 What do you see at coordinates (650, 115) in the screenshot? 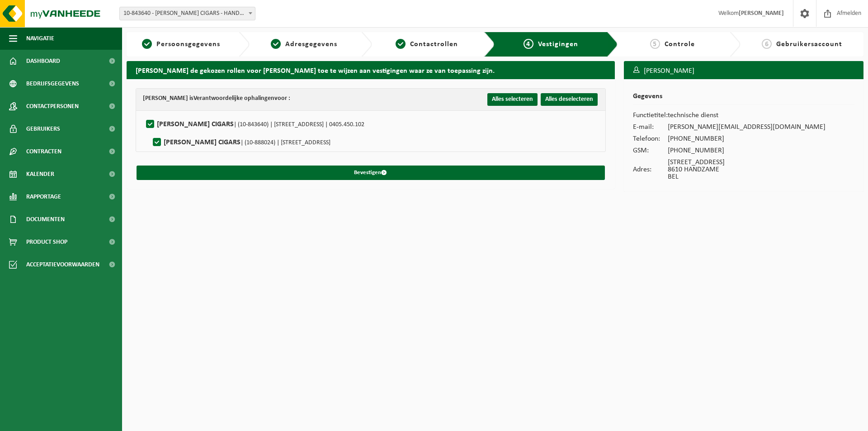
I see `td: Functietitel:` at bounding box center [650, 115].